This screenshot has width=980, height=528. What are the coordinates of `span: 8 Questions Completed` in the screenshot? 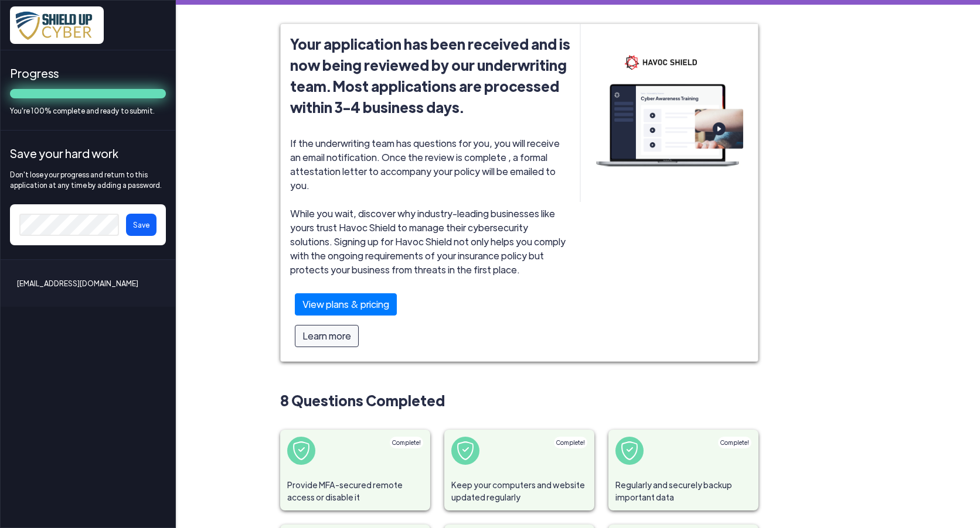 It's located at (519, 401).